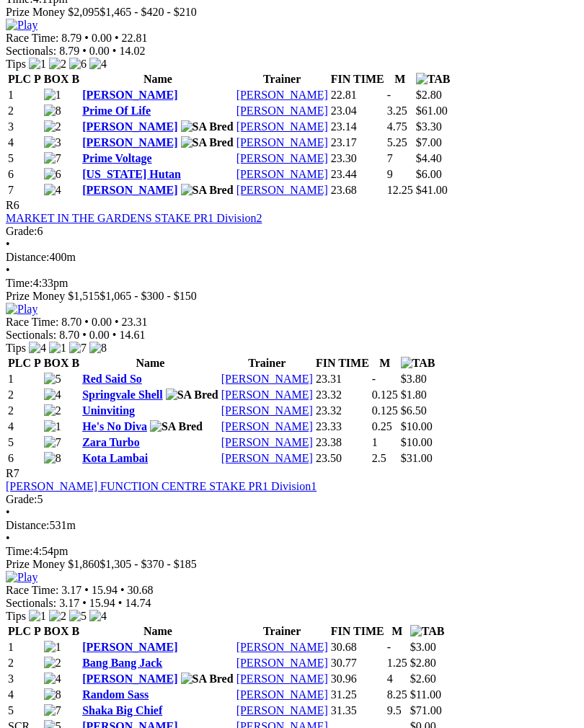  Describe the element at coordinates (148, 12) in the screenshot. I see `span: $1,465 - $420 - $210` at that location.